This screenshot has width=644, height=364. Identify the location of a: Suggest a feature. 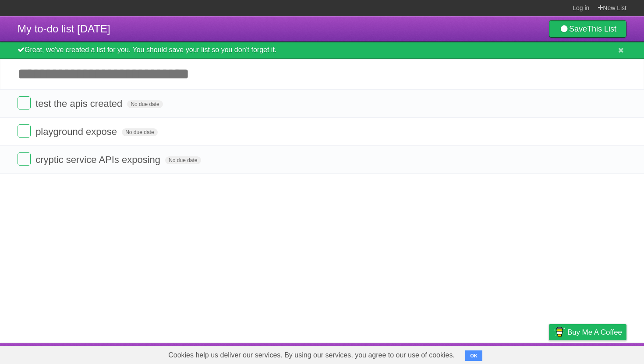
(599, 353).